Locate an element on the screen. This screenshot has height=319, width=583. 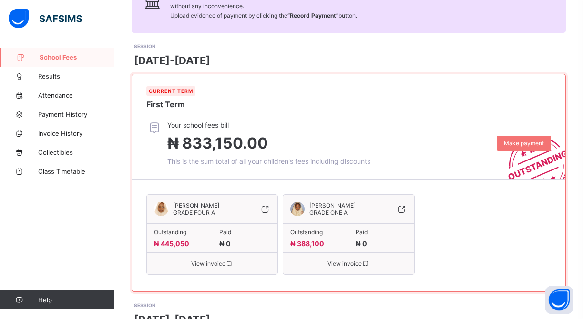
span: Collectibles is located at coordinates (76, 153).